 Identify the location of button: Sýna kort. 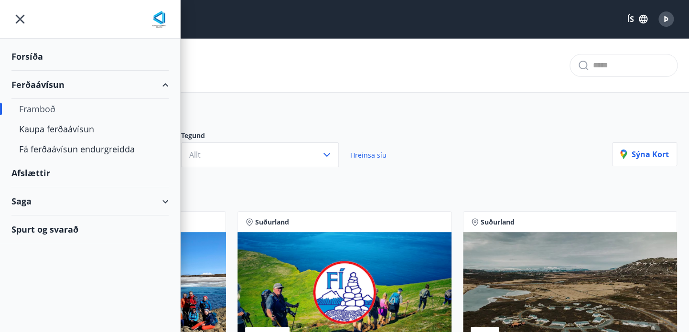
(644, 154).